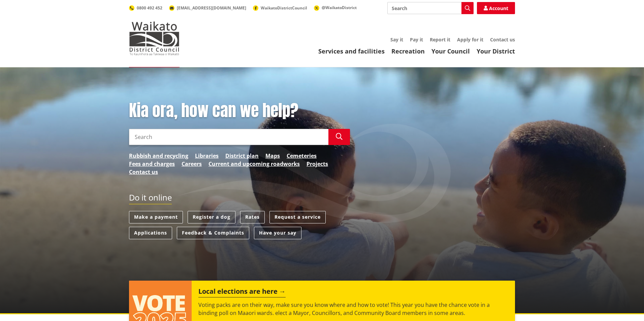  What do you see at coordinates (416, 40) in the screenshot?
I see `a: Pay it` at bounding box center [416, 40].